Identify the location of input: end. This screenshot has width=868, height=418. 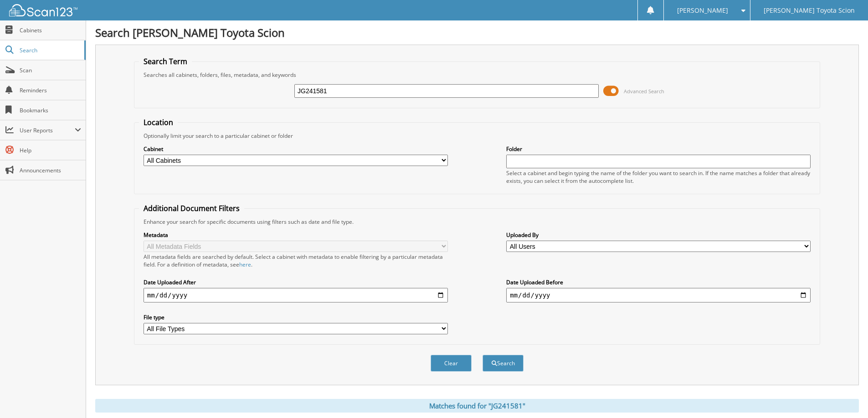
(659, 295).